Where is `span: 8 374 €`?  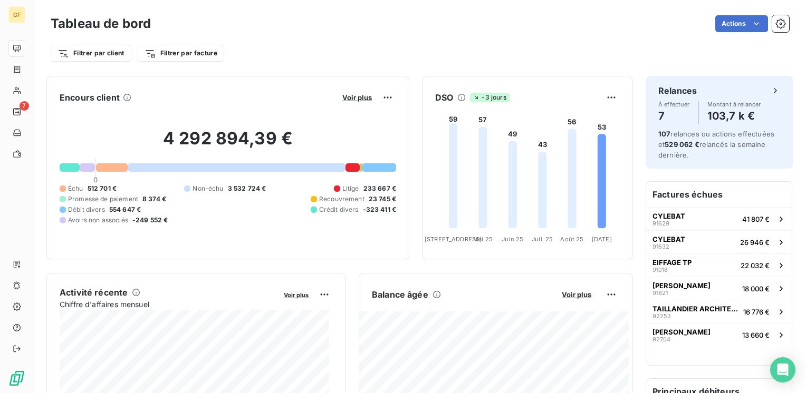 span: 8 374 € is located at coordinates (154, 199).